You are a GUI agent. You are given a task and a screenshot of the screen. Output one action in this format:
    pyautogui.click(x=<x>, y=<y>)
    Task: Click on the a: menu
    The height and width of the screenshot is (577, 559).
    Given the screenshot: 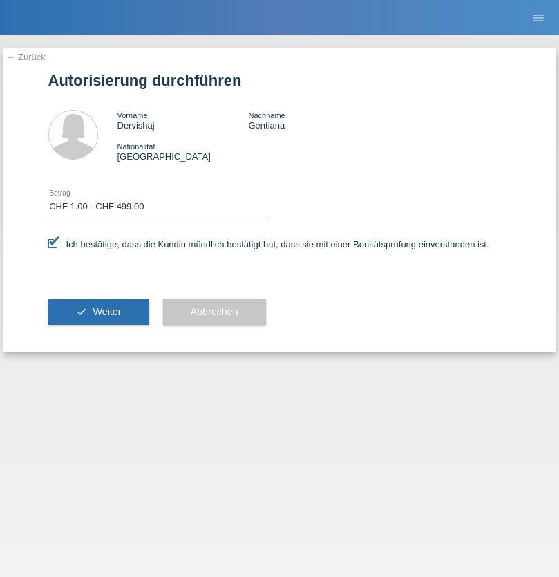 What is the action you would take?
    pyautogui.click(x=539, y=17)
    